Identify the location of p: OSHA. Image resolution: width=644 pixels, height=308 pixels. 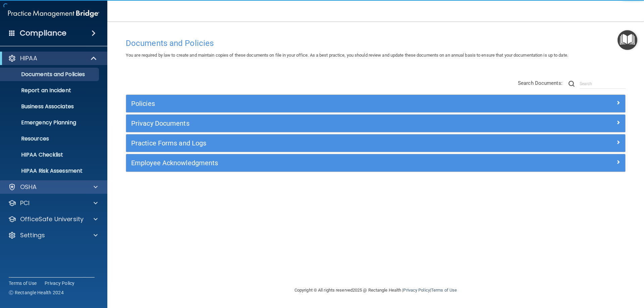
(28, 187).